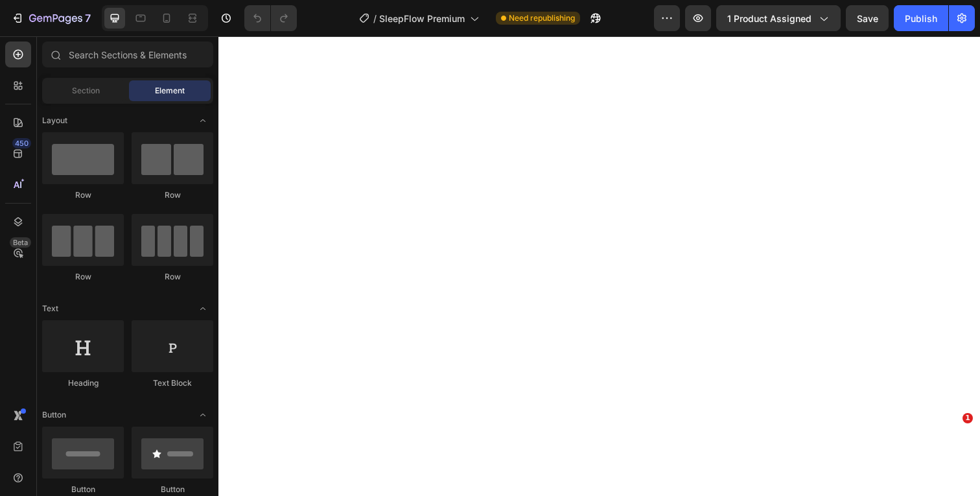 This screenshot has width=980, height=496. What do you see at coordinates (172, 383) in the screenshot?
I see `div: Text Block` at bounding box center [172, 383].